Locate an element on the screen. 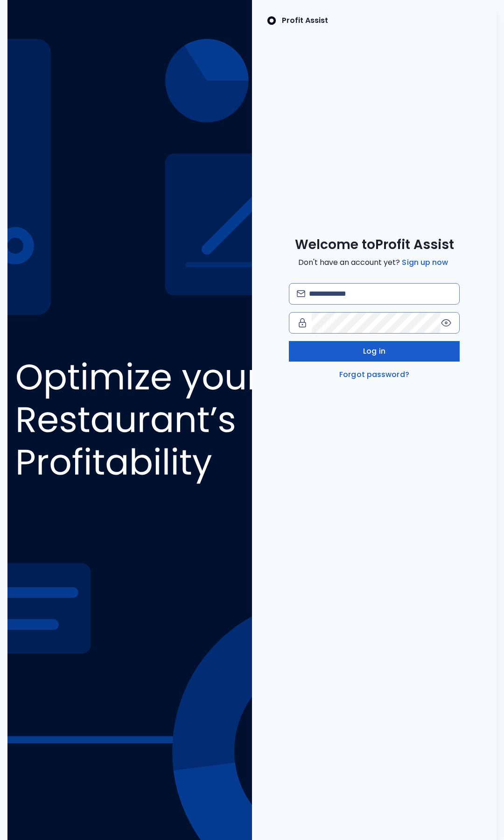  img: email is located at coordinates (301, 293).